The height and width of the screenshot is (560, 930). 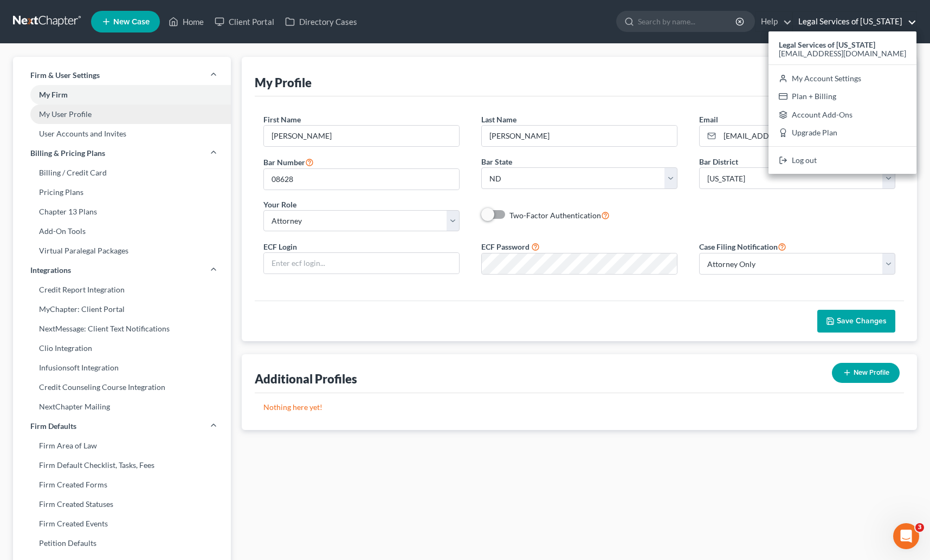 What do you see at coordinates (861, 320) in the screenshot?
I see `span: Save Changes` at bounding box center [861, 320].